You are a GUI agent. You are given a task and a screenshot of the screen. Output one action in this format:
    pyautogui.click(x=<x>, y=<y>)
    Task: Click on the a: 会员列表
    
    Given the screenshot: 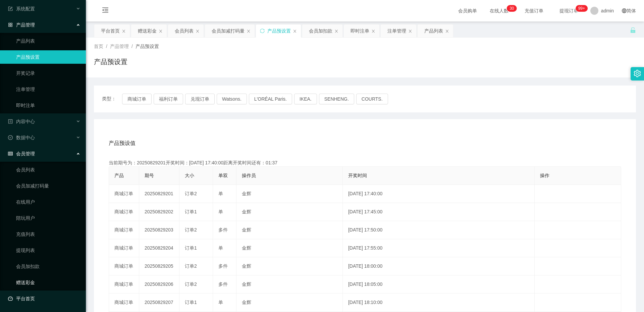 What is the action you would take?
    pyautogui.click(x=48, y=170)
    